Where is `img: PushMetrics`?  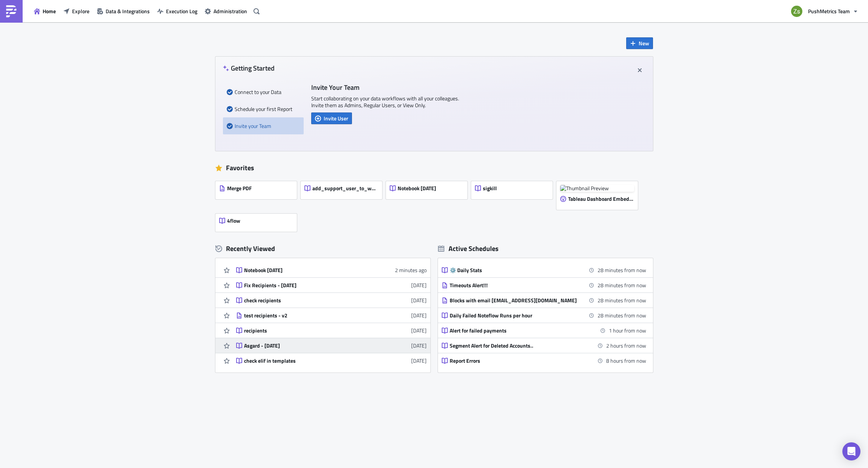
img: PushMetrics is located at coordinates (12, 12).